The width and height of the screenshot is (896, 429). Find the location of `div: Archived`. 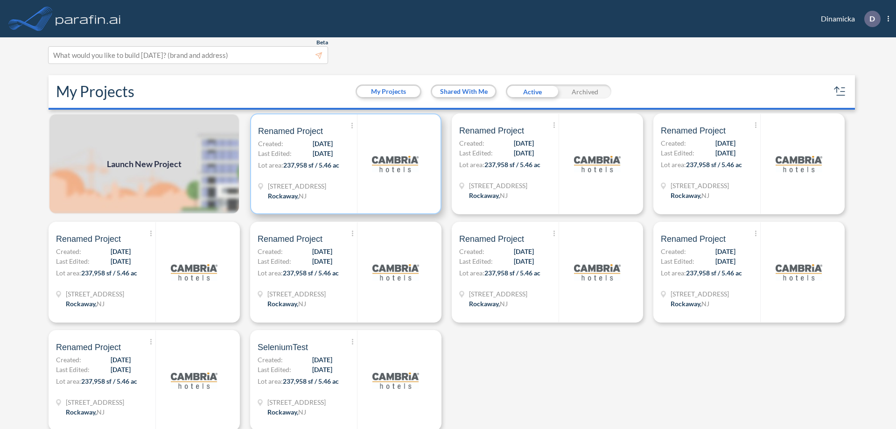

div: Archived is located at coordinates (585, 91).